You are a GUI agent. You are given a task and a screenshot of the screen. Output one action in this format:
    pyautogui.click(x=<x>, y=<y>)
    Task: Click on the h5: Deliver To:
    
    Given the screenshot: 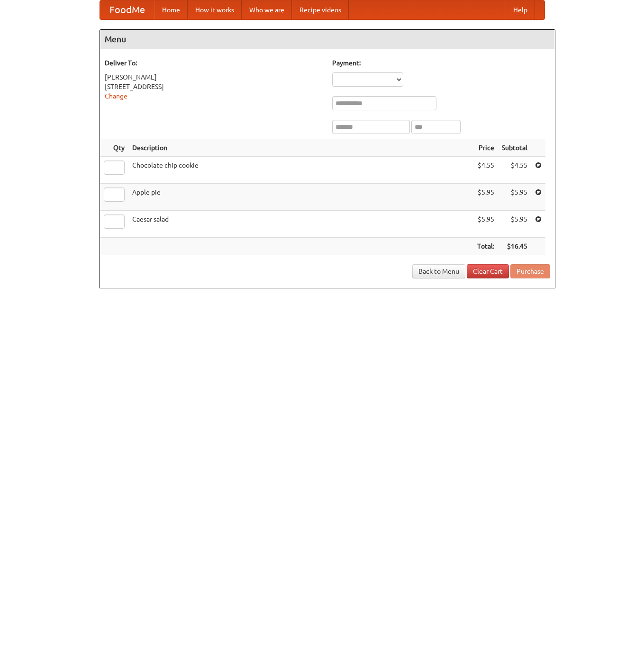 What is the action you would take?
    pyautogui.click(x=214, y=63)
    